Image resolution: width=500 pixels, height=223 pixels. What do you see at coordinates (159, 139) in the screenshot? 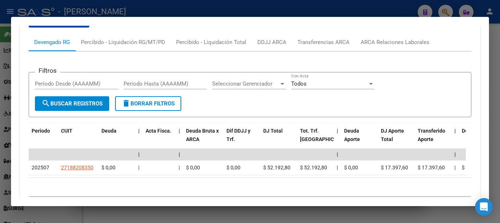
I see `datatable-header-cell: Acta Fisca.` at bounding box center [159, 139].